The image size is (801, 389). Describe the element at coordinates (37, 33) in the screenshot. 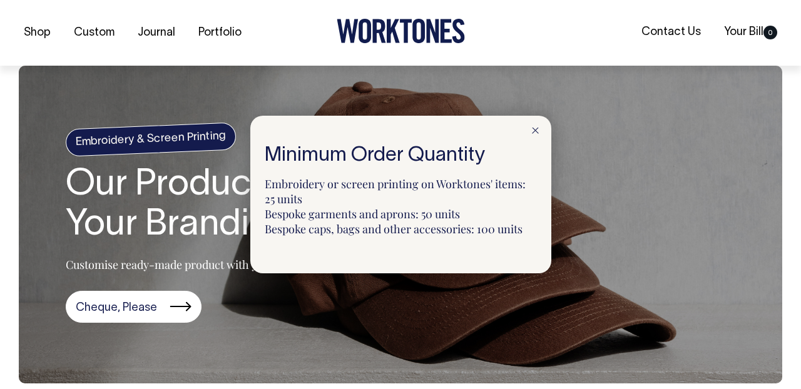

I see `a: Shop` at that location.